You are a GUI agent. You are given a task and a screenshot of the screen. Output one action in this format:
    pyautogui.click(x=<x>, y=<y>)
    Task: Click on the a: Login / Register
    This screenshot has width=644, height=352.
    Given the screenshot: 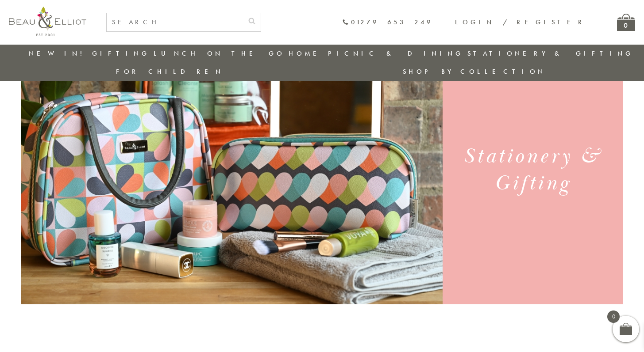 What is the action you would take?
    pyautogui.click(x=521, y=22)
    